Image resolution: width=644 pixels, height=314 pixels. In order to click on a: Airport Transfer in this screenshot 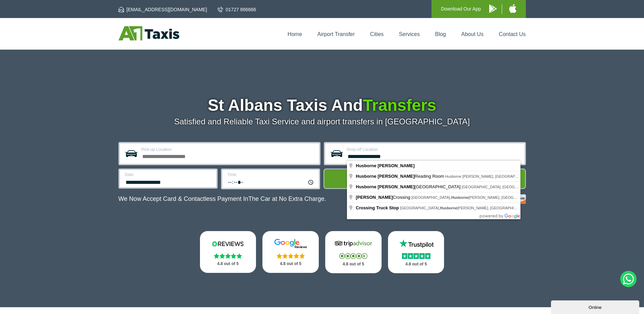, I will do `click(336, 34)`.